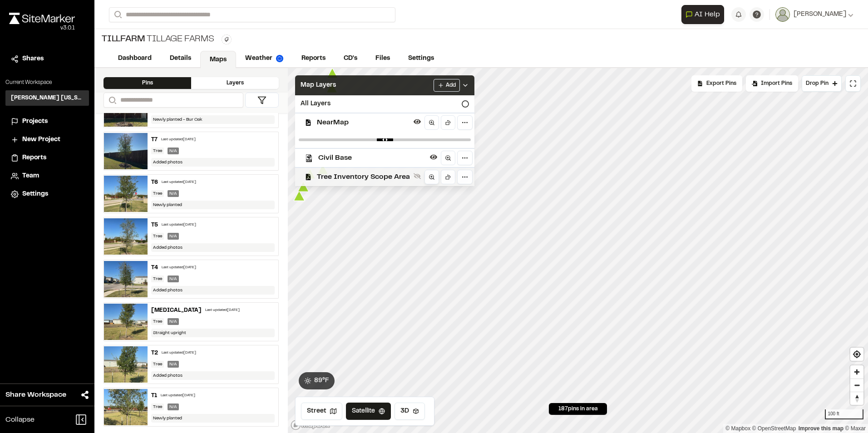  Describe the element at coordinates (363, 177) in the screenshot. I see `span: Tree Inventory Scope Area` at that location.